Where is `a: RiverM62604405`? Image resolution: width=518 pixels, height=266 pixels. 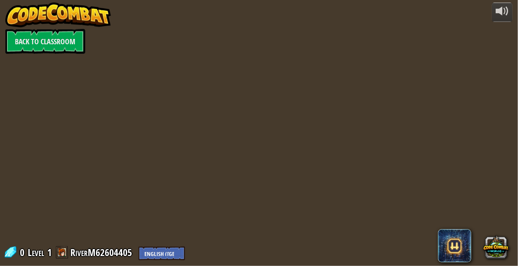 a: RiverM62604405 is located at coordinates (102, 252).